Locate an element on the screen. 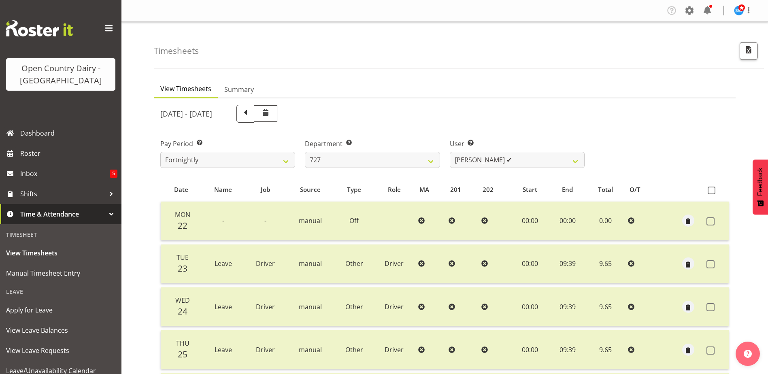  a: View Timesheets is located at coordinates (61, 253).